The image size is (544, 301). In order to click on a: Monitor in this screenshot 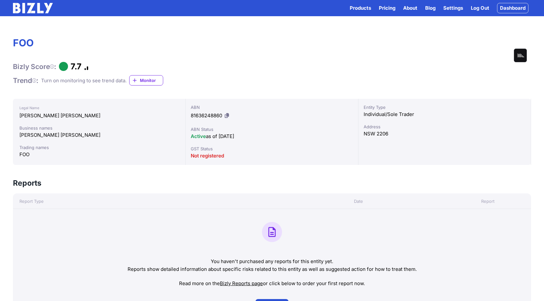, I will do `click(146, 80)`.